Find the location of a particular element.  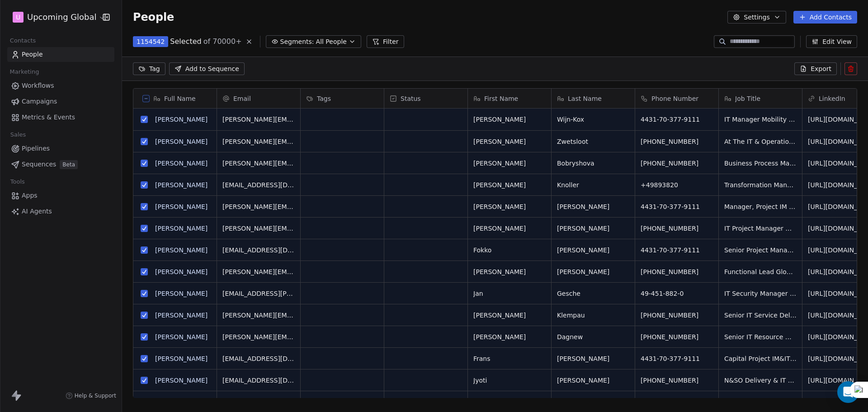

span: Jyoti is located at coordinates (510, 380).